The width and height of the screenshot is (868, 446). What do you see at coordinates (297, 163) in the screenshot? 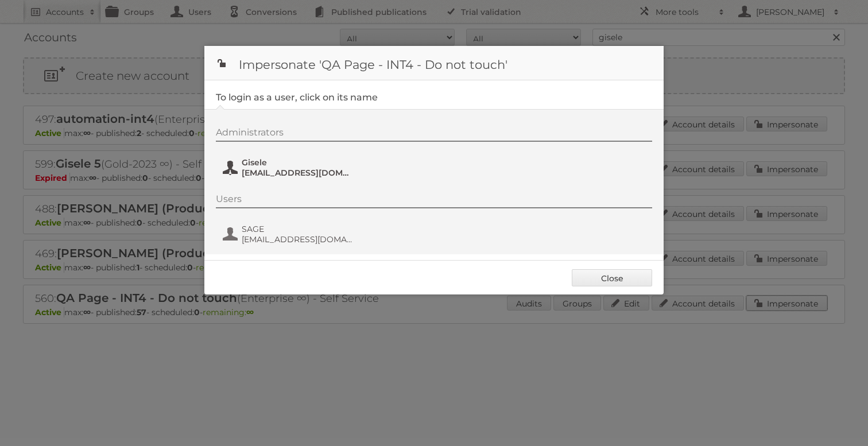
I see `span: Gisele` at bounding box center [297, 163].